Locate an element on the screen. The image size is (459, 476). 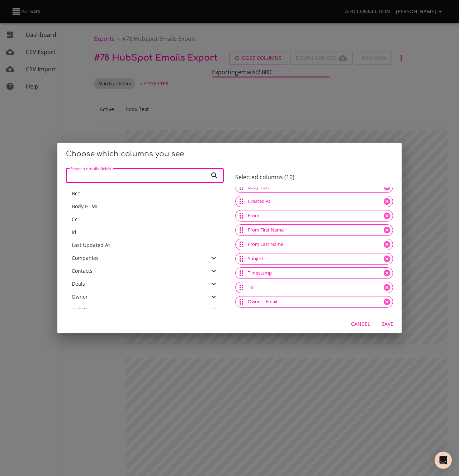
div: Tickets is located at coordinates (145, 310).